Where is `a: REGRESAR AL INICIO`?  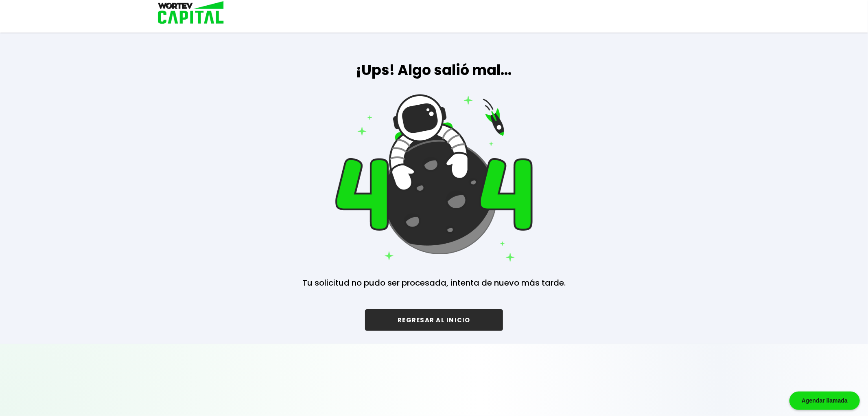
a: REGRESAR AL INICIO is located at coordinates (434, 319).